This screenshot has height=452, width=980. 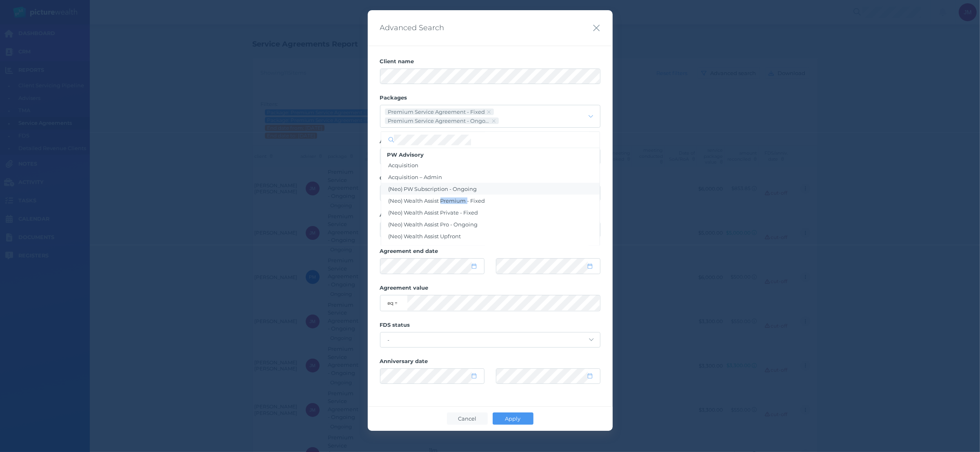 What do you see at coordinates (467, 419) in the screenshot?
I see `span: Cancel` at bounding box center [467, 419].